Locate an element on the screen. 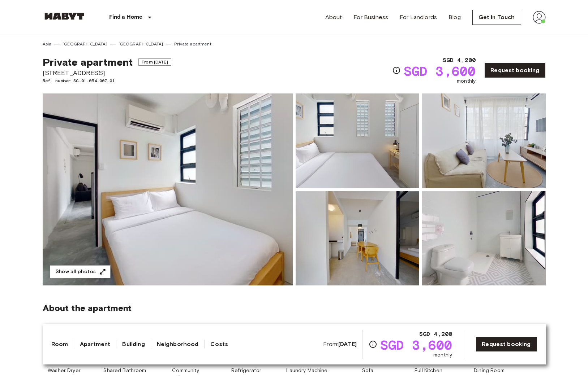 The image size is (588, 376). a: Asia is located at coordinates (47, 44).